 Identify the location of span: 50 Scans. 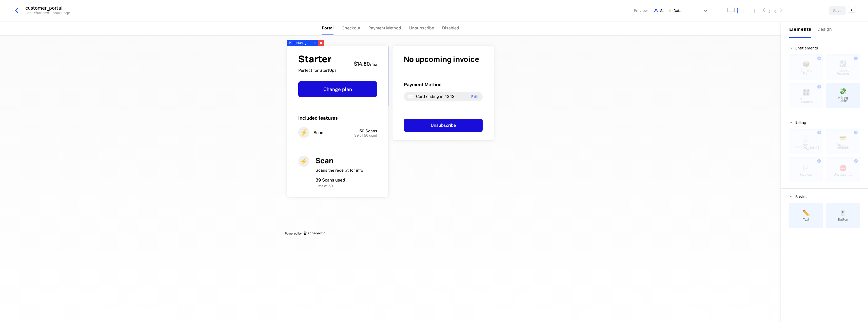
(368, 131).